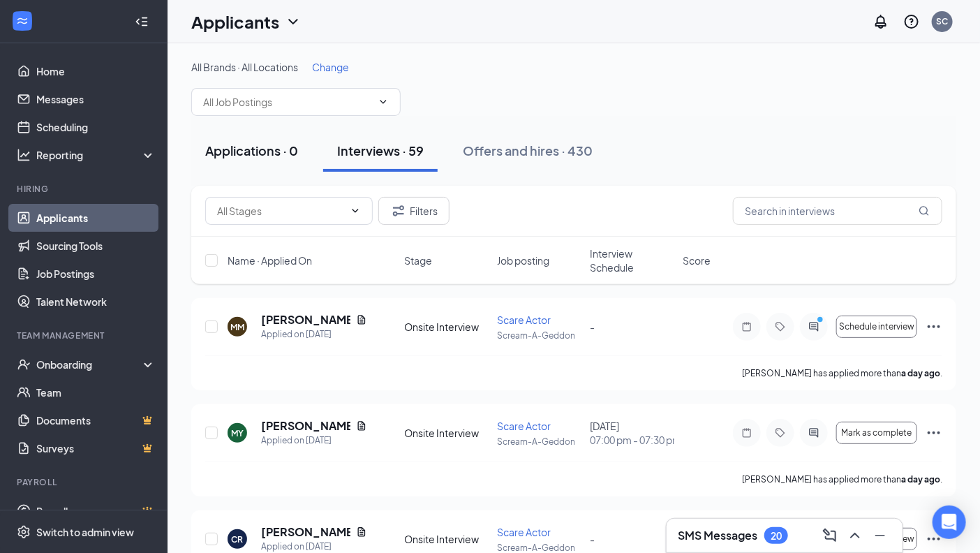 The image size is (980, 553). Describe the element at coordinates (24, 365) in the screenshot. I see `svg: UserCheck` at that location.